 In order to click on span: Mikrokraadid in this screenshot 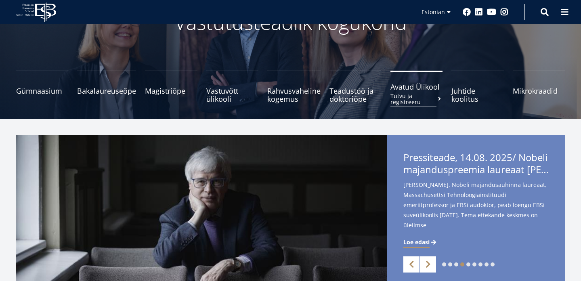, I will do `click(538, 91)`.